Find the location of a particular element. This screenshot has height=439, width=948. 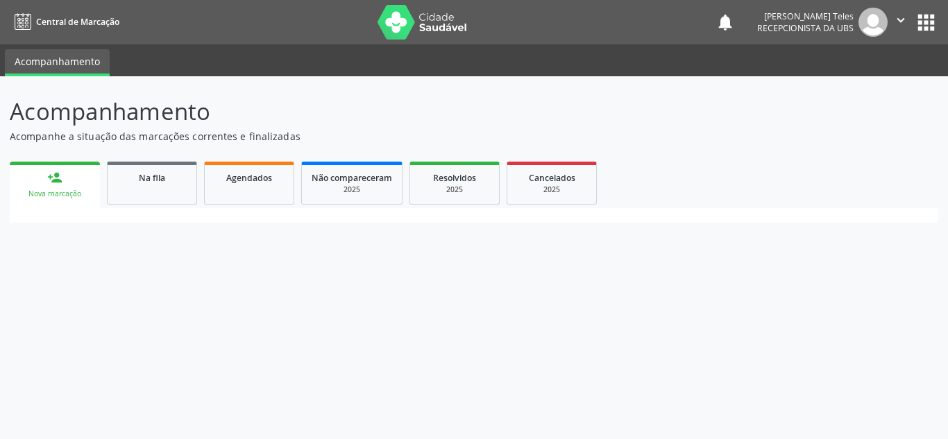

button: apps is located at coordinates (926, 22).